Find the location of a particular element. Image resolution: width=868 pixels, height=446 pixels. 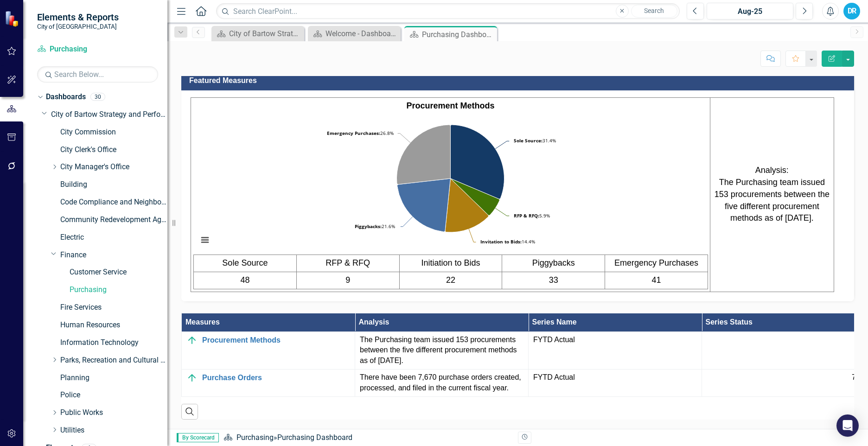

div: 30 is located at coordinates (98, 97).